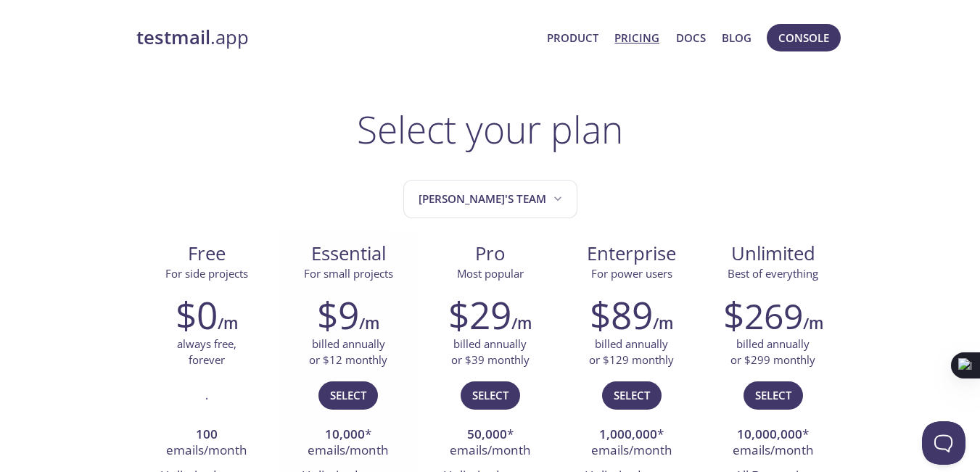 The height and width of the screenshot is (472, 980). I want to click on p: billed annually or $12 monthly, so click(348, 352).